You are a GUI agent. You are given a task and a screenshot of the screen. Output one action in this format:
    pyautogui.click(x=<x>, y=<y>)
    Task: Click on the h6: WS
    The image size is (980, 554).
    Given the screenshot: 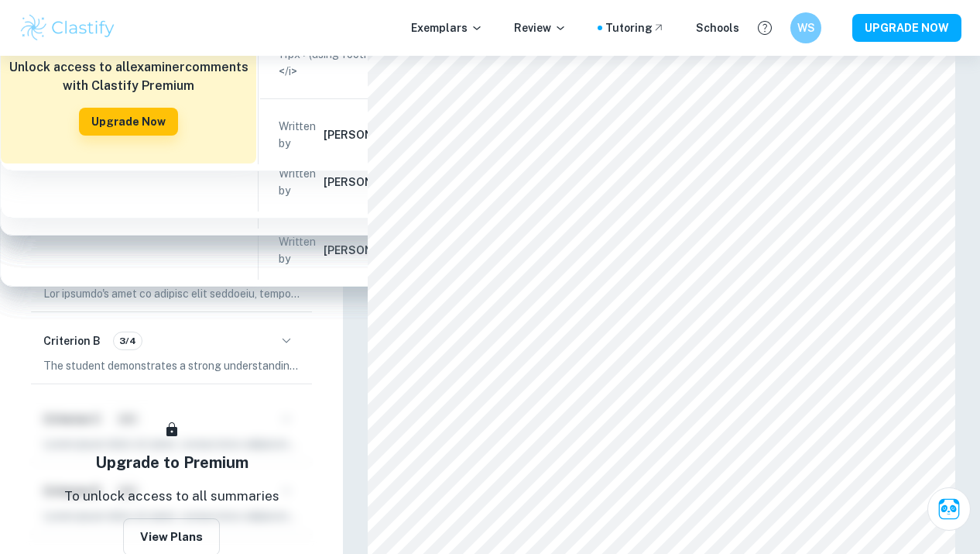 What is the action you would take?
    pyautogui.click(x=805, y=28)
    